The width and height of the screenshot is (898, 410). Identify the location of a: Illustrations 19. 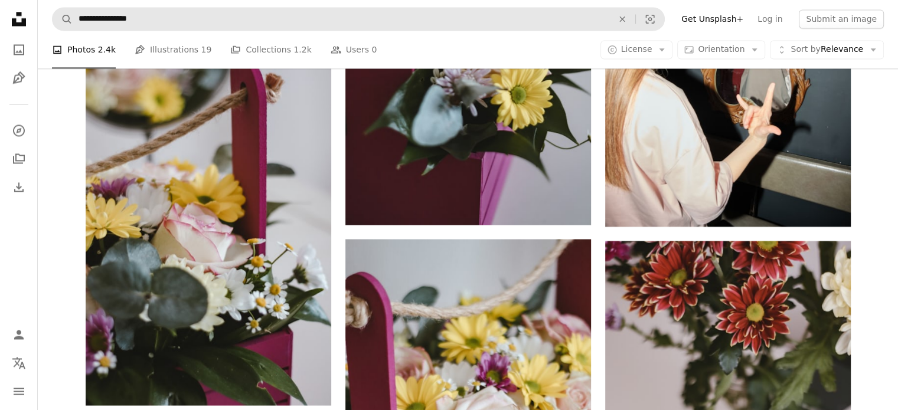
(173, 50).